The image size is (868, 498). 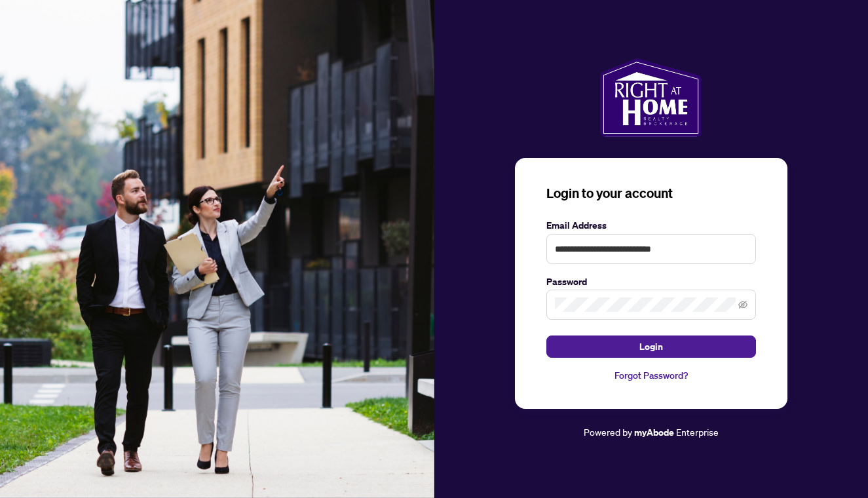 What do you see at coordinates (608, 432) in the screenshot?
I see `span: Powered by` at bounding box center [608, 432].